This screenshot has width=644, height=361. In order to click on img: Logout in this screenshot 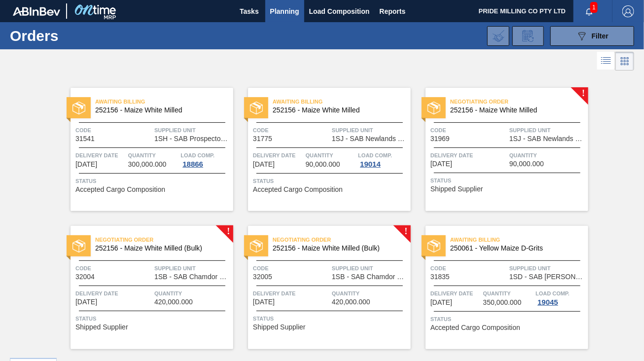, I will do `click(628, 11)`.